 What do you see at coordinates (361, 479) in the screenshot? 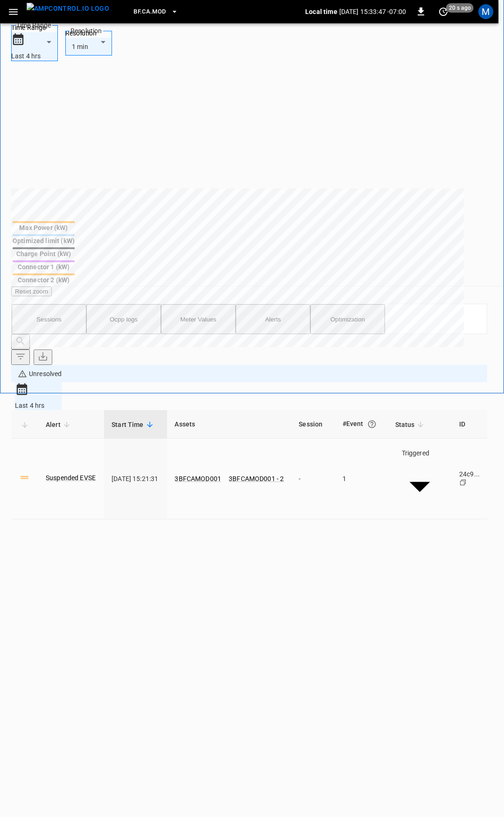
I see `td: 1` at bounding box center [361, 479].